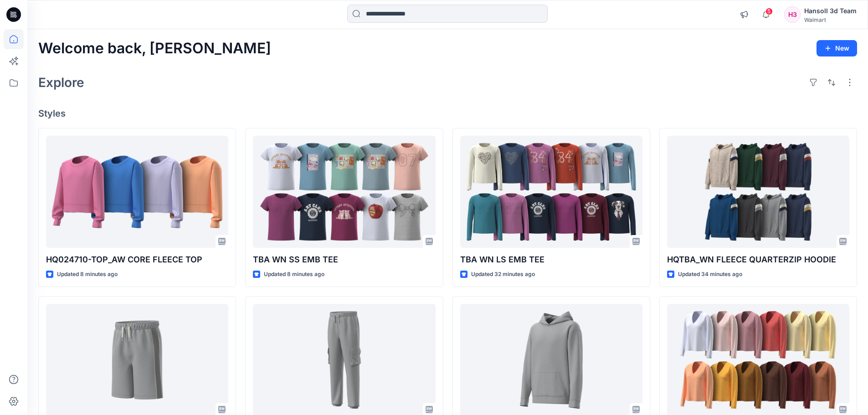  Describe the element at coordinates (551, 260) in the screenshot. I see `p: TBA WN LS EMB TEE` at that location.